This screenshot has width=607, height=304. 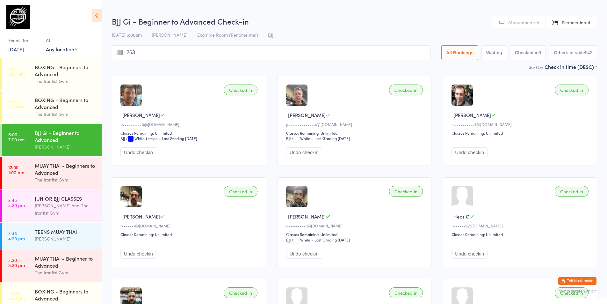 What do you see at coordinates (65, 262) in the screenshot?
I see `div: MUAY THAI - Beginner to Advanced` at bounding box center [65, 262].